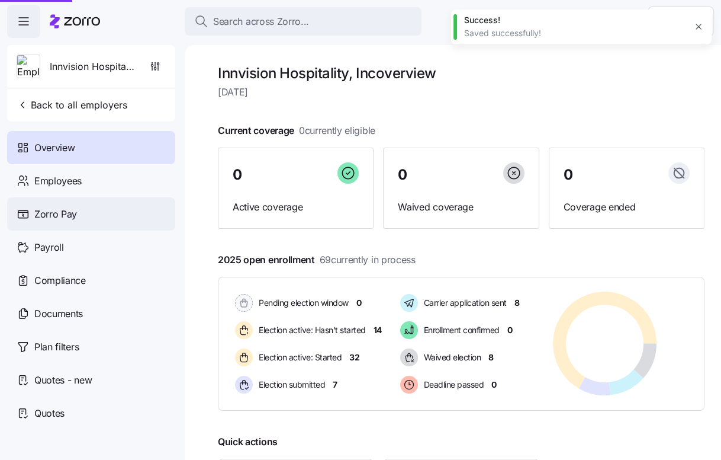 The image size is (721, 460). What do you see at coordinates (91, 313) in the screenshot?
I see `a: Documents` at bounding box center [91, 313].